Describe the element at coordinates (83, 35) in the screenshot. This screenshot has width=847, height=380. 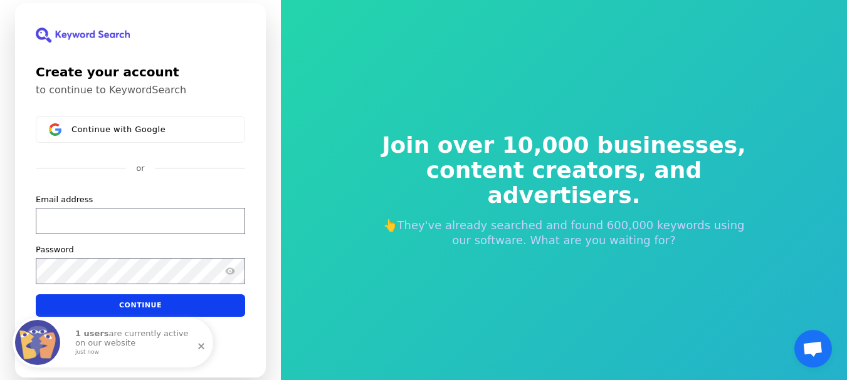
I see `img: KeywordSearch` at that location.